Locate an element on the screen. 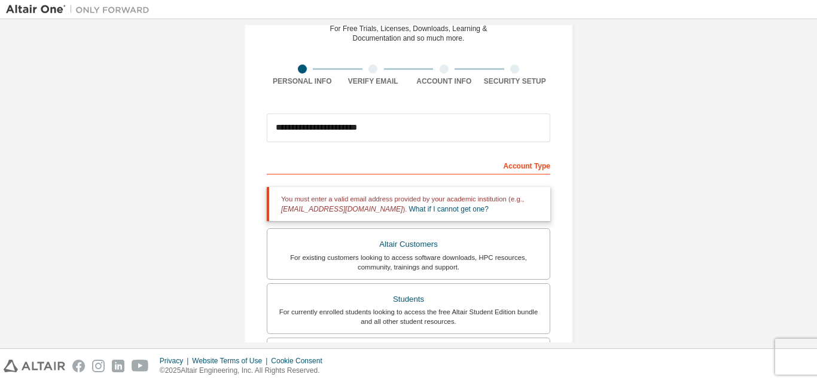 This screenshot has width=817, height=383. a: What if I cannot get one? is located at coordinates (449, 209).